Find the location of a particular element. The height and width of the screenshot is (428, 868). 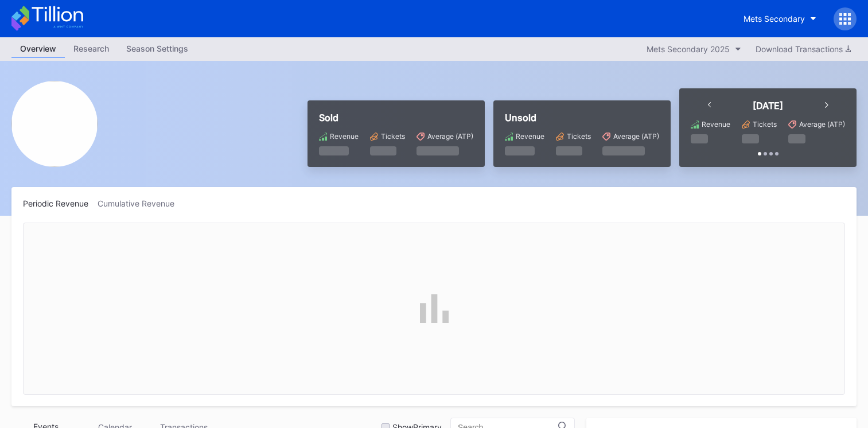

button: Mets Secondary 2025 is located at coordinates (694, 49).